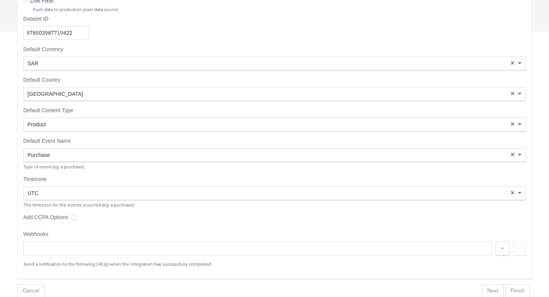 This screenshot has height=297, width=549. Describe the element at coordinates (275, 264) in the screenshot. I see `div: Send a notification to the following URL(s) when the integration has successfully completed.` at that location.